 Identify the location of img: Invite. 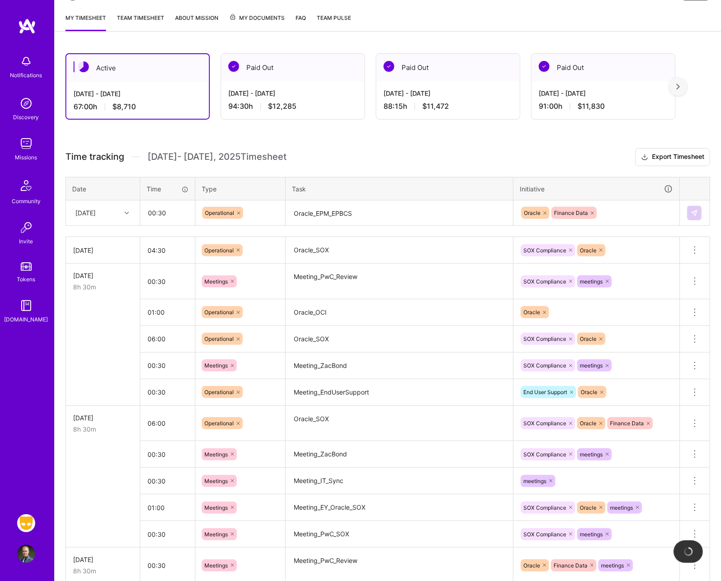
(26, 228).